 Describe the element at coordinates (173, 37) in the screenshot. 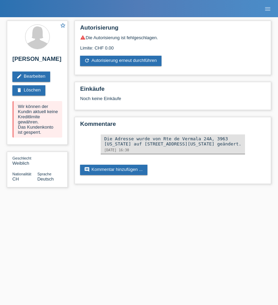

I see `div: Die Autorisierung ist fehlgeschlagen.` at that location.